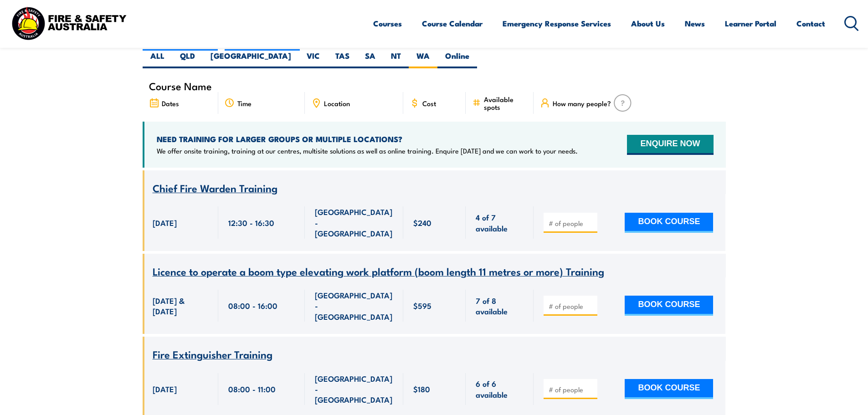  I want to click on label: QLD, so click(187, 59).